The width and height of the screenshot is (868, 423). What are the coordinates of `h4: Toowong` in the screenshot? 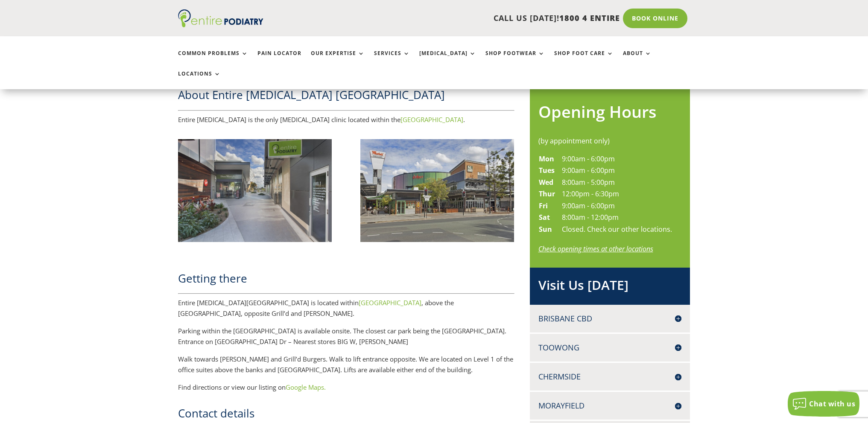 It's located at (610, 347).